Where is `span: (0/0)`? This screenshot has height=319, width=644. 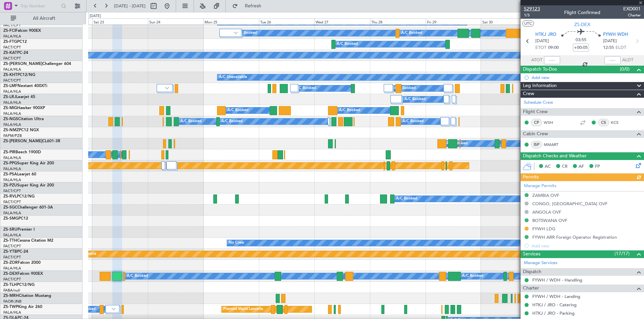
span: (0/0) is located at coordinates (625, 69).